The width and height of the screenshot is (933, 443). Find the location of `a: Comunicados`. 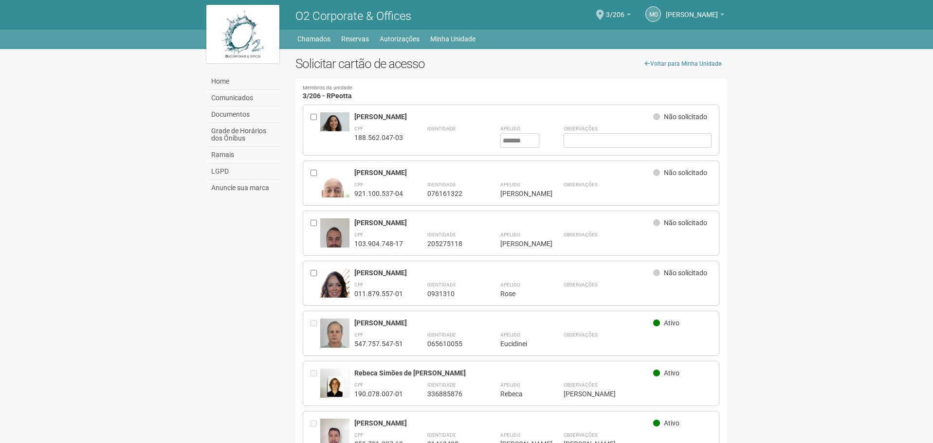

a: Comunicados is located at coordinates (245, 98).